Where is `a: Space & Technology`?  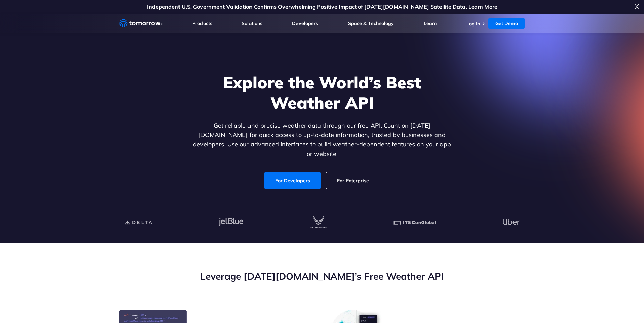
a: Space & Technology is located at coordinates (371, 23).